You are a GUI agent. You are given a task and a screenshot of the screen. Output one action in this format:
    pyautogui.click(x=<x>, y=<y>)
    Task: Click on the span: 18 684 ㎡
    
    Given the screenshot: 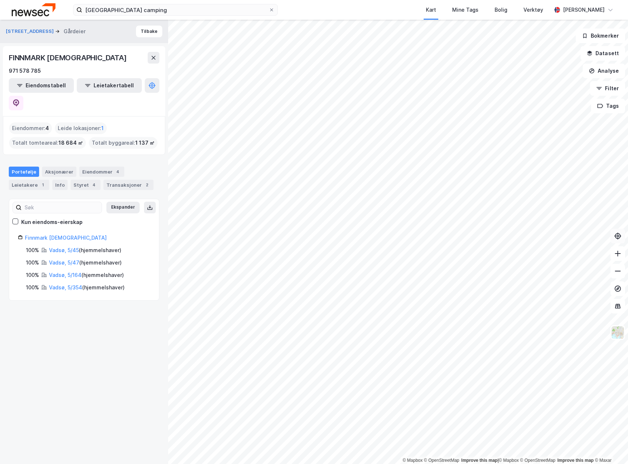 What is the action you would take?
    pyautogui.click(x=71, y=143)
    